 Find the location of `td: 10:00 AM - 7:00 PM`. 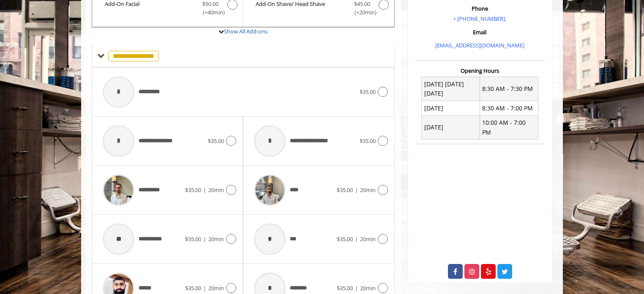

td: 10:00 AM - 7:00 PM is located at coordinates (509, 127).